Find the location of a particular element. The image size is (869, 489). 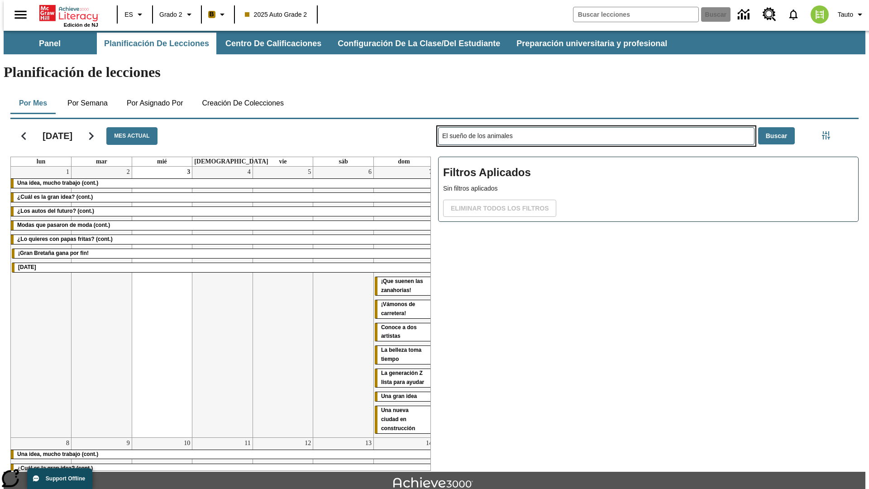

div: Modas que pasaron de moda (cont.) is located at coordinates (222, 225).